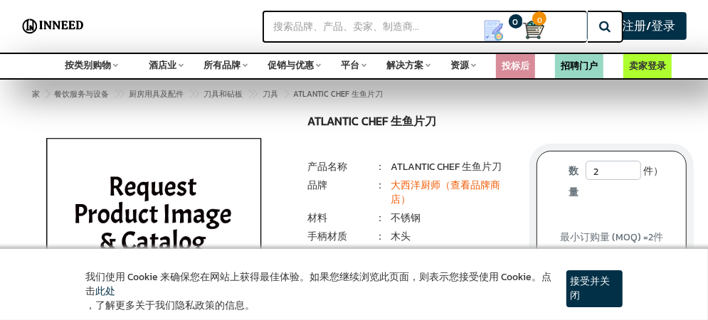  Describe the element at coordinates (493, 31) in the screenshot. I see `img: 显示我的报价` at that location.